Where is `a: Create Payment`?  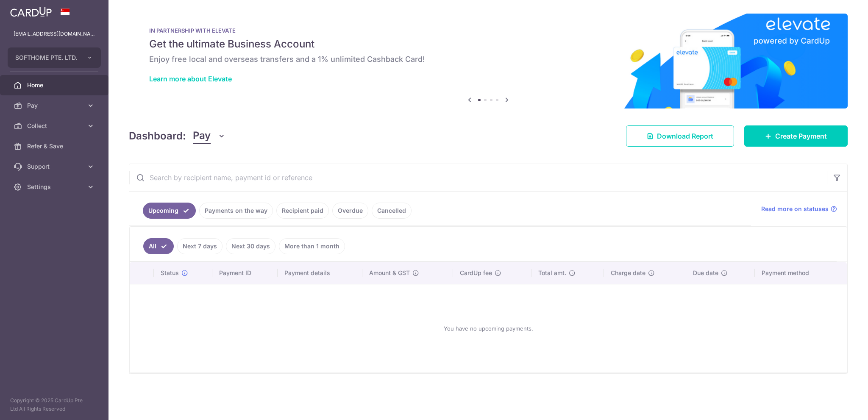 a: Create Payment is located at coordinates (796, 136).